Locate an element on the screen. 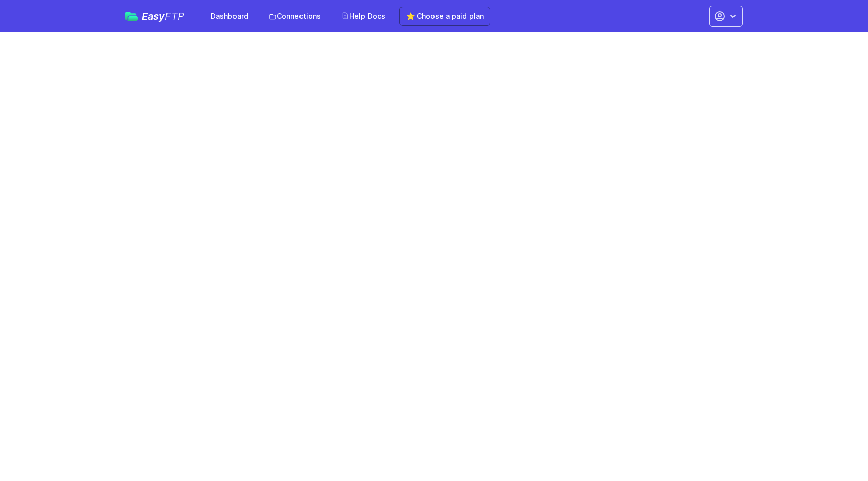  img: easyftp_logo.png is located at coordinates (132, 16).